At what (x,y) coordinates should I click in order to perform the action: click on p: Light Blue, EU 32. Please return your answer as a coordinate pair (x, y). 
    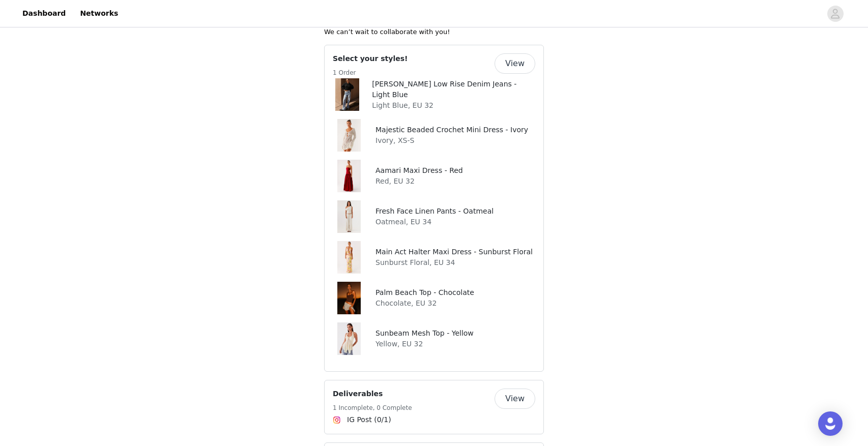
    Looking at the image, I should click on (453, 105).